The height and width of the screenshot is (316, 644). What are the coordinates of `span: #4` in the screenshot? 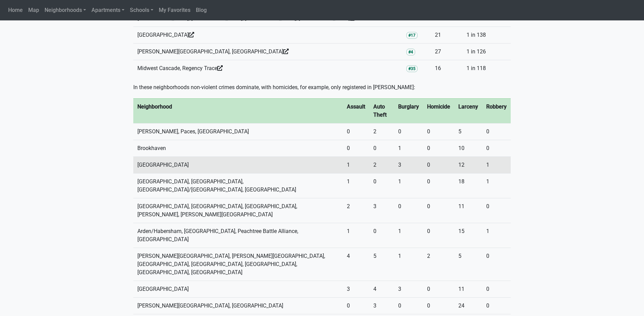 It's located at (410, 52).